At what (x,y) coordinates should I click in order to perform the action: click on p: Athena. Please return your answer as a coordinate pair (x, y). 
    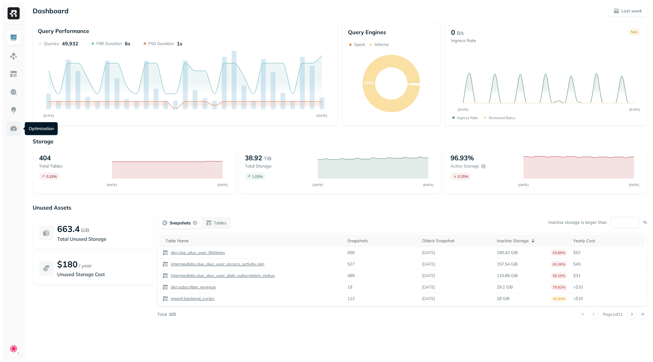
    Looking at the image, I should click on (381, 44).